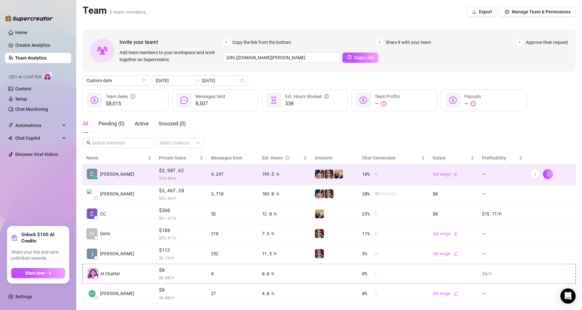 The width and height of the screenshot is (582, 310). Describe the element at coordinates (197, 80) in the screenshot. I see `span: to` at that location.